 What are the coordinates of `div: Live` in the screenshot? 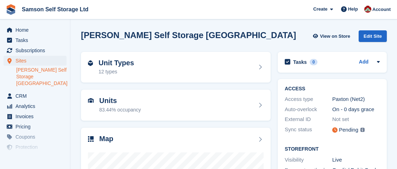 It's located at (356, 160).